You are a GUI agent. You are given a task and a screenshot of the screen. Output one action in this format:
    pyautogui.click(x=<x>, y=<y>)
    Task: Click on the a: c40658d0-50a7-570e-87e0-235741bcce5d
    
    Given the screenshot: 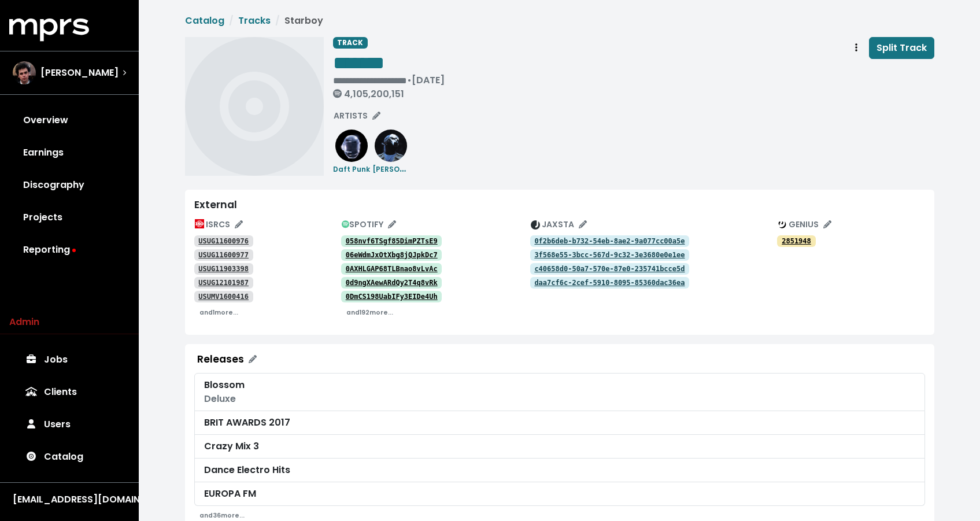 What is the action you would take?
    pyautogui.click(x=610, y=269)
    